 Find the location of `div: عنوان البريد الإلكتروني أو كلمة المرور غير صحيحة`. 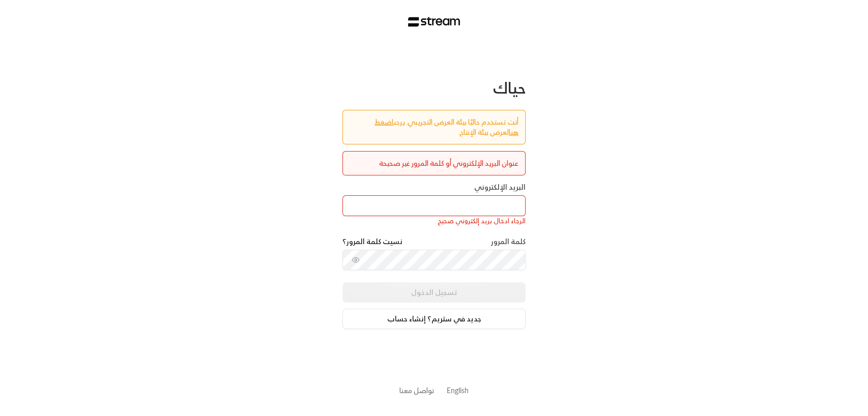

div: عنوان البريد الإلكتروني أو كلمة المرور غير صحيحة is located at coordinates (434, 164).